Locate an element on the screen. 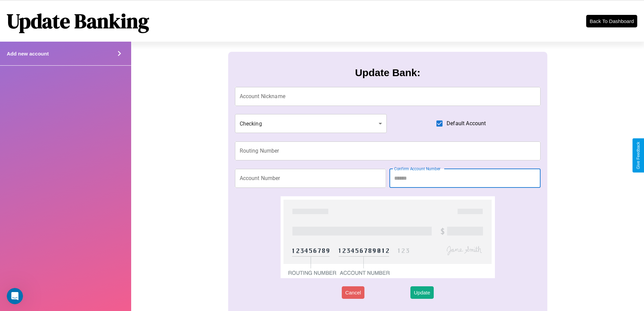 Image resolution: width=644 pixels, height=311 pixels. h4: Add new account is located at coordinates (28, 53).